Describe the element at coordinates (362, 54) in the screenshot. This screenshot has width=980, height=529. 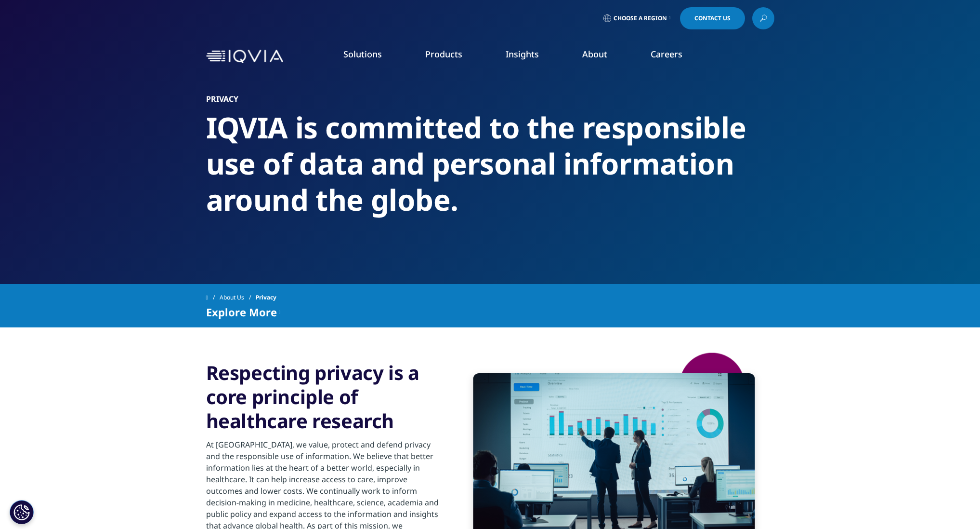
I see `a: Solutions` at that location.